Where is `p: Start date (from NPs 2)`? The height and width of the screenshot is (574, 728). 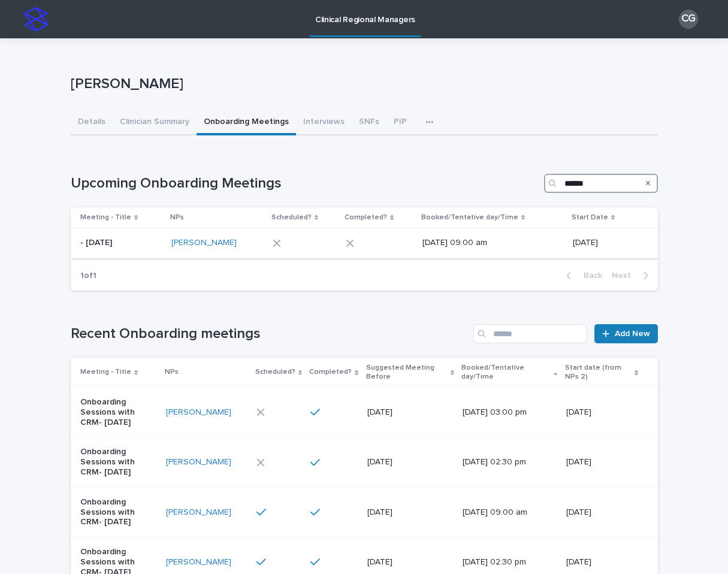 p: Start date (from NPs 2) is located at coordinates (599, 372).